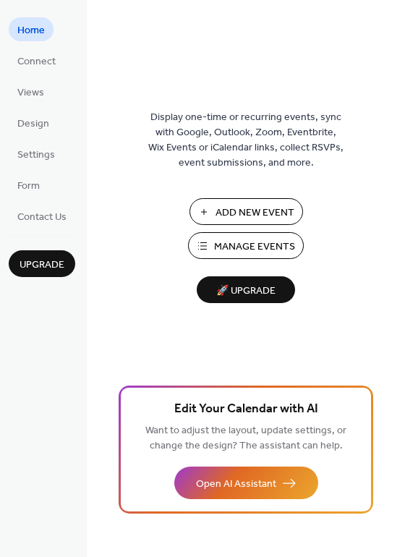 This screenshot has width=405, height=557. Describe the element at coordinates (246, 483) in the screenshot. I see `button: Open AI Assistant` at that location.